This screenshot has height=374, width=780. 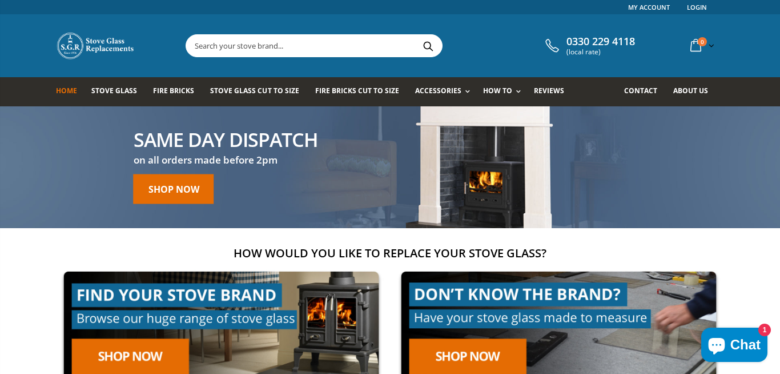 I want to click on a: Accessories, so click(x=446, y=91).